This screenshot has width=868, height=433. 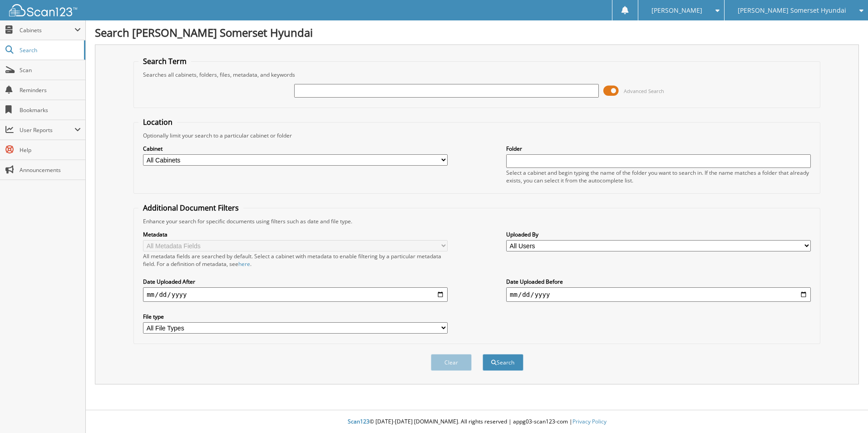 I want to click on div: All metadata fields are searched by default. Select a cabinet with metadata to enable filtering b..., so click(x=295, y=260).